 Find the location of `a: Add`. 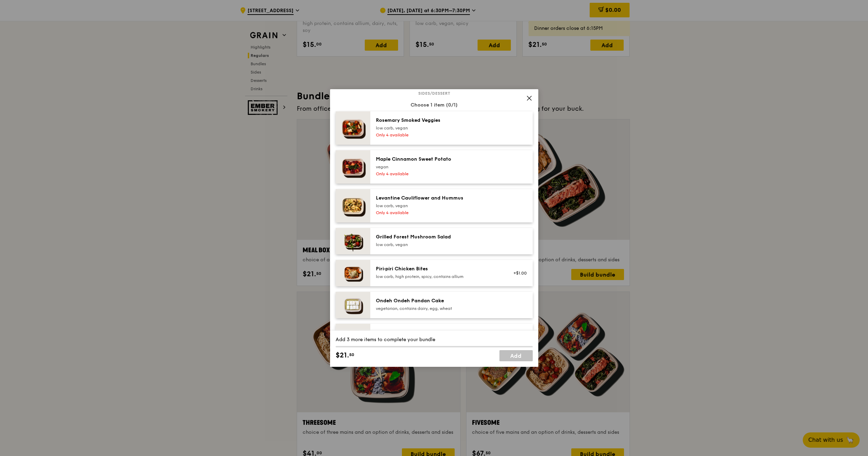

a: Add is located at coordinates (516, 356).